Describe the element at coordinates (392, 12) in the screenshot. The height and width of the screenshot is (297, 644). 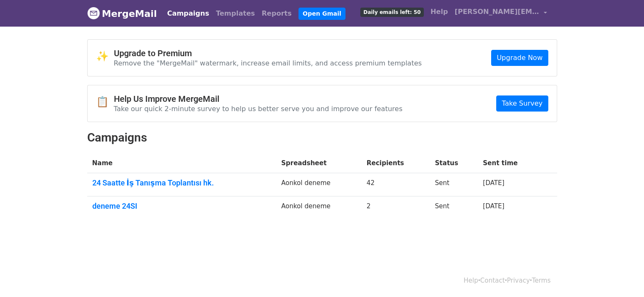
I see `a: Daily emails left: 50` at that location.